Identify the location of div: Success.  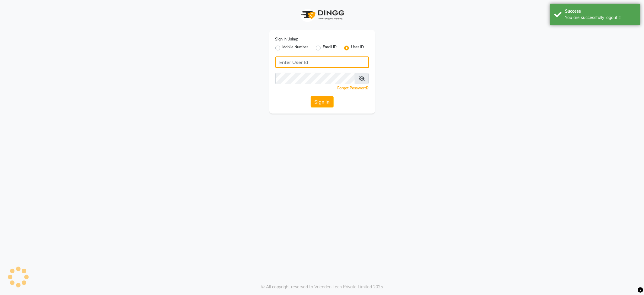
(600, 12).